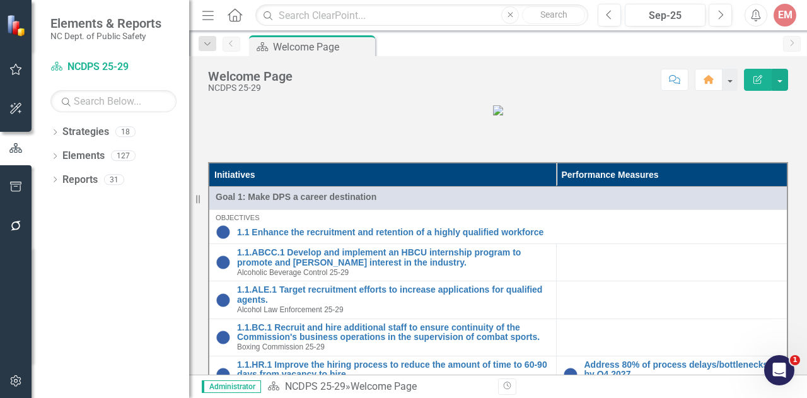  What do you see at coordinates (250, 88) in the screenshot?
I see `div: NCDPS 25-29` at bounding box center [250, 88].